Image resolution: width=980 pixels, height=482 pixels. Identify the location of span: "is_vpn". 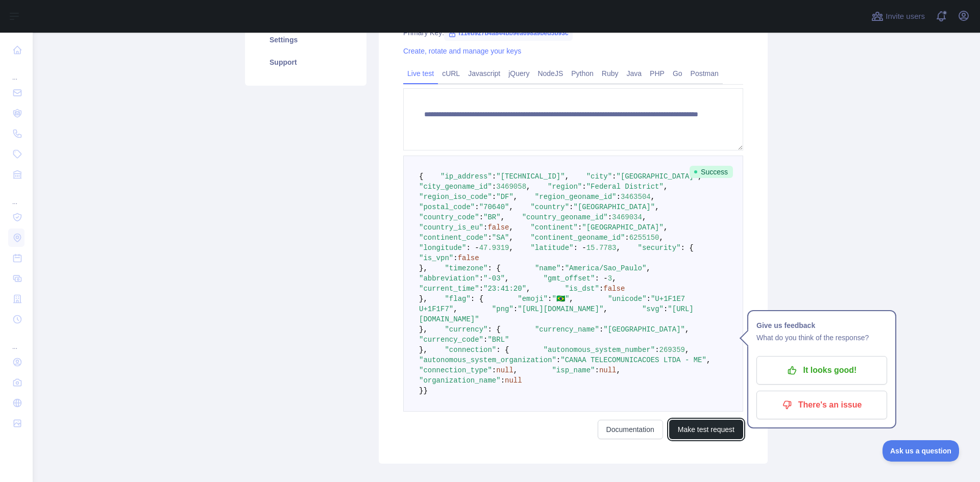
(435, 259).